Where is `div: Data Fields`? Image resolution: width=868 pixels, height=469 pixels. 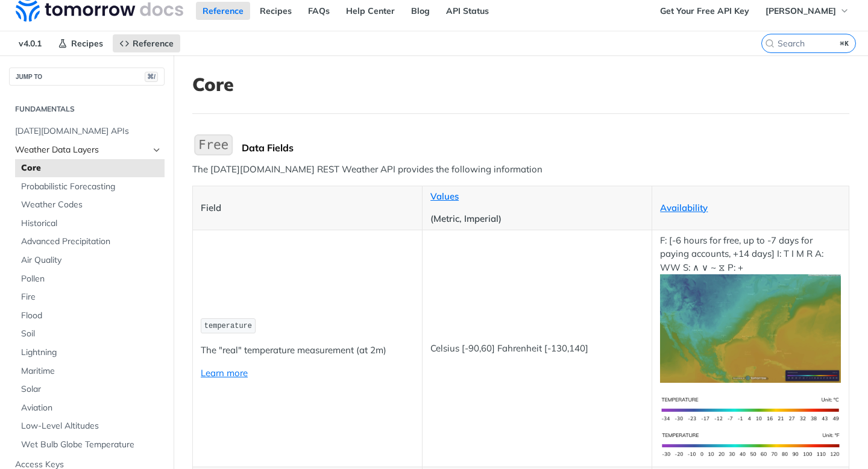
div: Data Fields is located at coordinates (545, 148).